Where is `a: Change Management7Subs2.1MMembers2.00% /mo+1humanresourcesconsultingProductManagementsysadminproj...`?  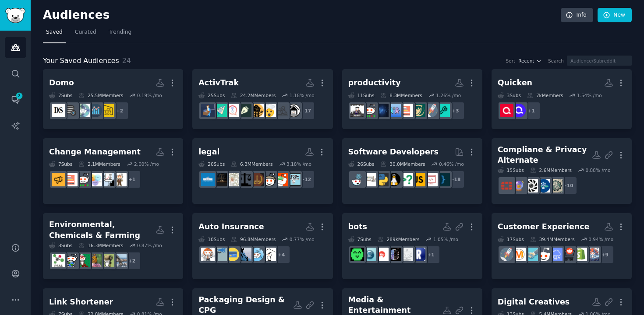 a: Change Management7Subs2.1MMembers2.00% /mo+1humanresourcesconsultingProductManagementsysadminproj... is located at coordinates (113, 171).